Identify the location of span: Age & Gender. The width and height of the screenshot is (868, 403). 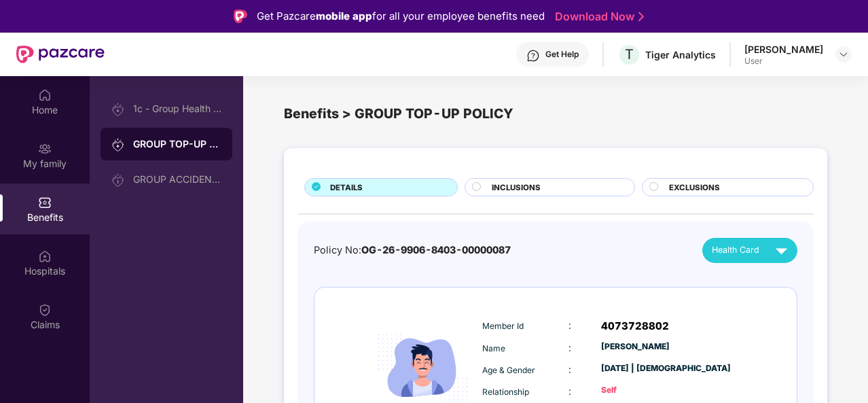
(508, 370).